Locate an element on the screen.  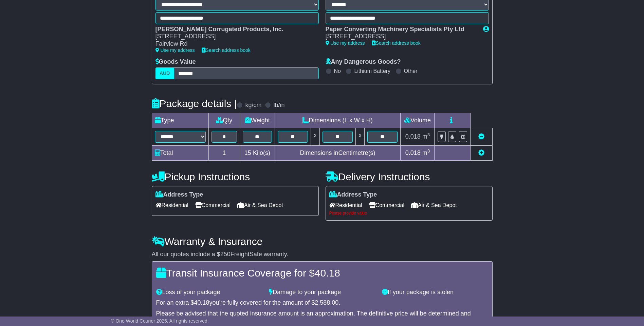
a: Add new item is located at coordinates (481, 153).